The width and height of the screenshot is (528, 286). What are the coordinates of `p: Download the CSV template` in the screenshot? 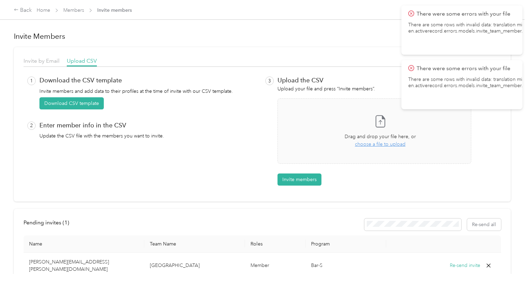 It's located at (81, 80).